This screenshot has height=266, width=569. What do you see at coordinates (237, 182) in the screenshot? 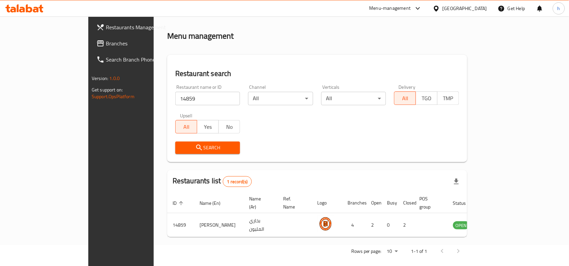
I see `span: 1 record(s)` at bounding box center [237, 182].